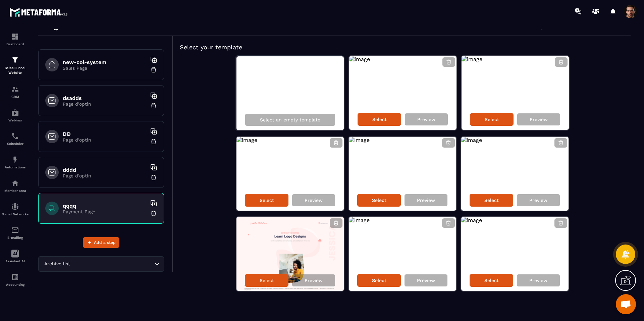 This screenshot has height=321, width=644. Describe the element at coordinates (15, 191) in the screenshot. I see `p: Member area` at that location.